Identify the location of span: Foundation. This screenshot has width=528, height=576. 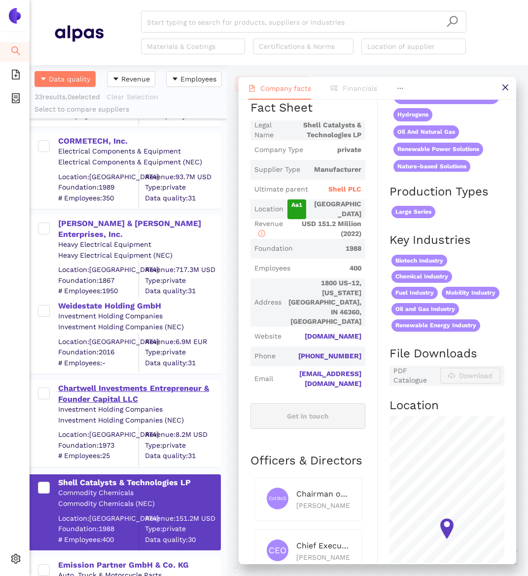
(274, 249).